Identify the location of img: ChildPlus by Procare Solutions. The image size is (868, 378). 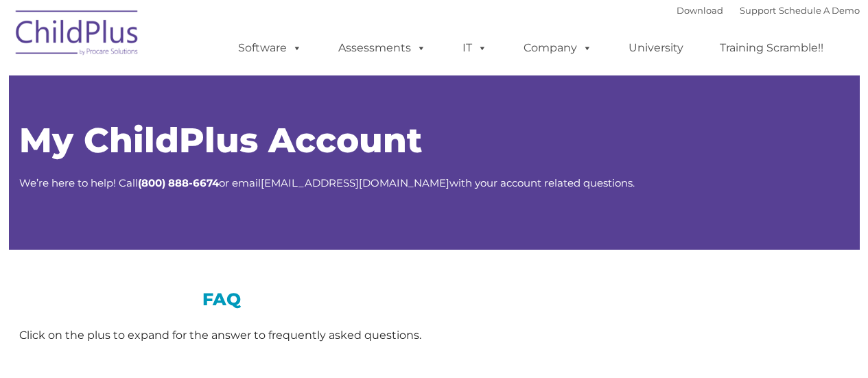
(78, 35).